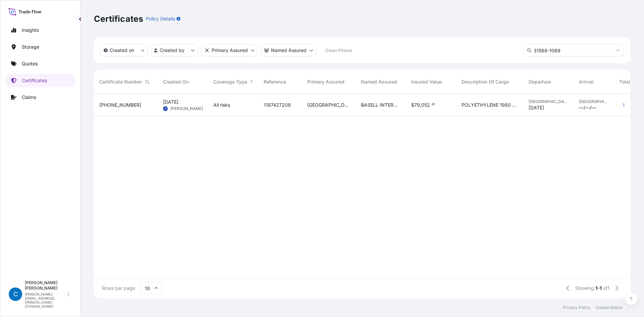 This screenshot has height=317, width=644. What do you see at coordinates (609, 308) in the screenshot?
I see `p: Cookie Notice` at bounding box center [609, 308].